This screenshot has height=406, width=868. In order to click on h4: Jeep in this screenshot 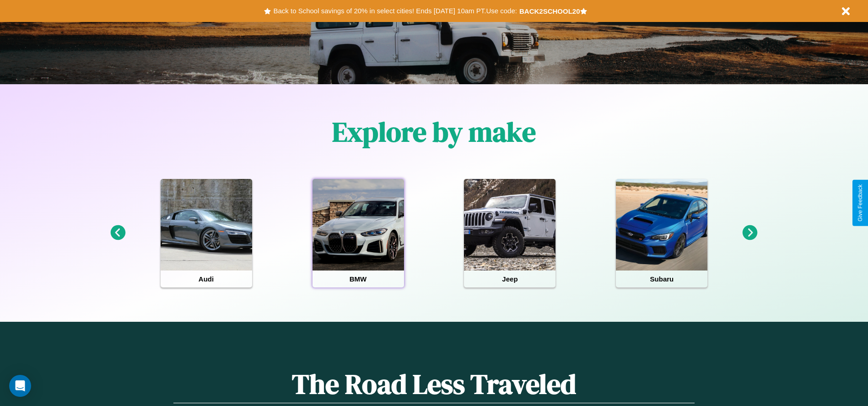, I will do `click(510, 279)`.